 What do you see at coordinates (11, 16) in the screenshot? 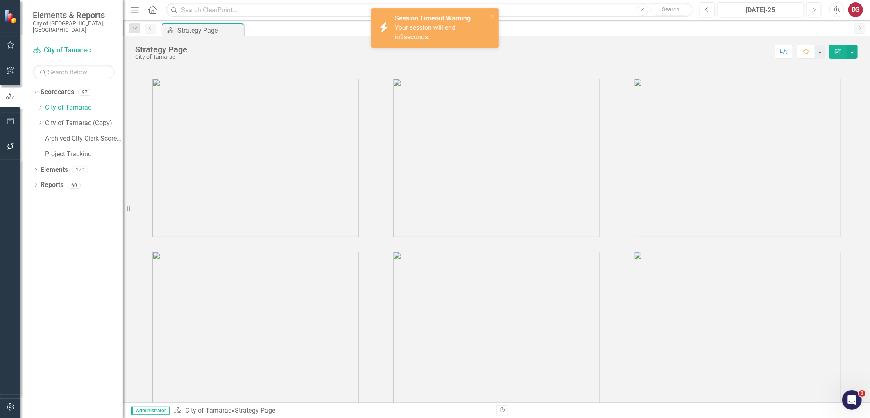
I see `img: ClearPoint Strategy` at bounding box center [11, 16].